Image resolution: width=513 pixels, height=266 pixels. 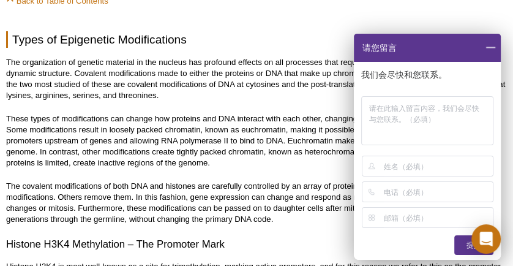 What do you see at coordinates (428, 75) in the screenshot?
I see `p: 我们会尽快和您联系。` at bounding box center [428, 75].